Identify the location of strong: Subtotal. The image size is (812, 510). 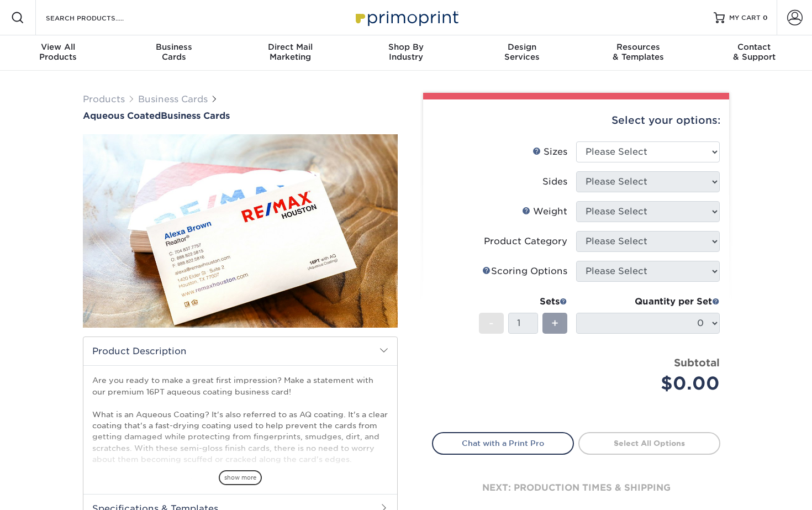
(697, 362).